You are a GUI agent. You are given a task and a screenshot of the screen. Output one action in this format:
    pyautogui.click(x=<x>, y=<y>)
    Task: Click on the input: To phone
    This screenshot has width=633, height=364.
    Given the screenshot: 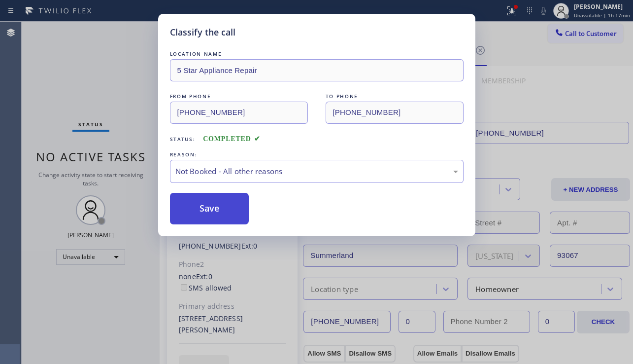 What is the action you would take?
    pyautogui.click(x=395, y=113)
    